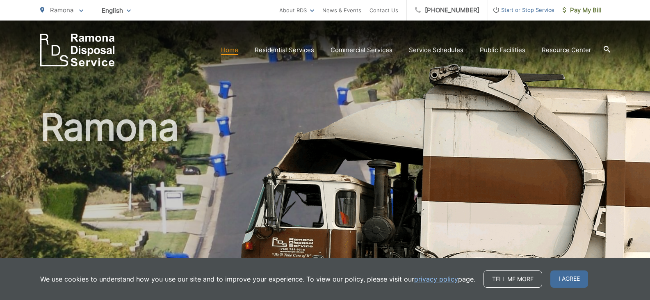 This screenshot has width=650, height=300. What do you see at coordinates (297, 10) in the screenshot?
I see `a: About RDS` at bounding box center [297, 10].